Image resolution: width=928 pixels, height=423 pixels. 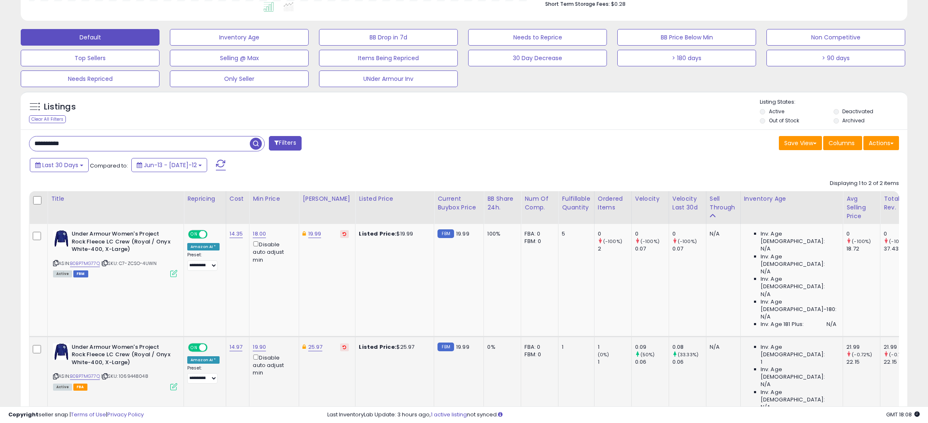 What do you see at coordinates (761, 362) in the screenshot?
I see `span: 1` at bounding box center [761, 362].